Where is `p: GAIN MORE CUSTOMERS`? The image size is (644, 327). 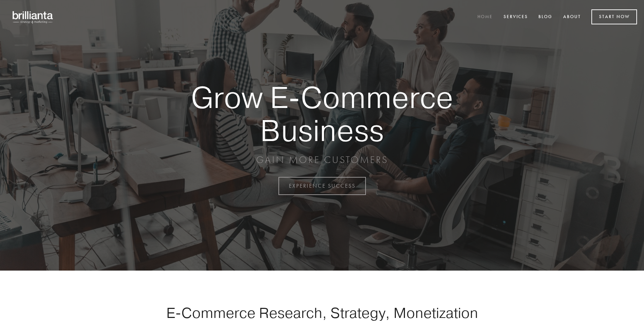
p: GAIN MORE CUSTOMERS is located at coordinates (322, 160).